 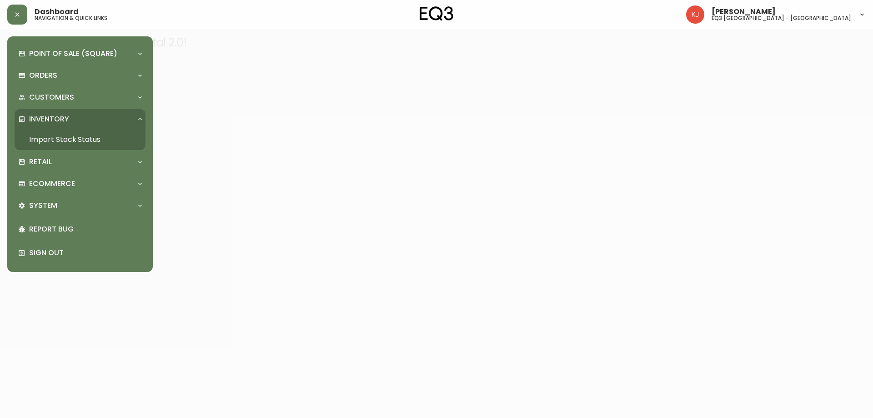 I want to click on p: Report Bug, so click(x=85, y=229).